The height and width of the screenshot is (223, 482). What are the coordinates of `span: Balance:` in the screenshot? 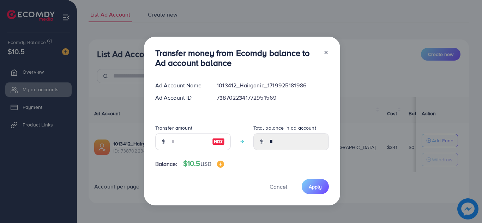 It's located at (166, 164).